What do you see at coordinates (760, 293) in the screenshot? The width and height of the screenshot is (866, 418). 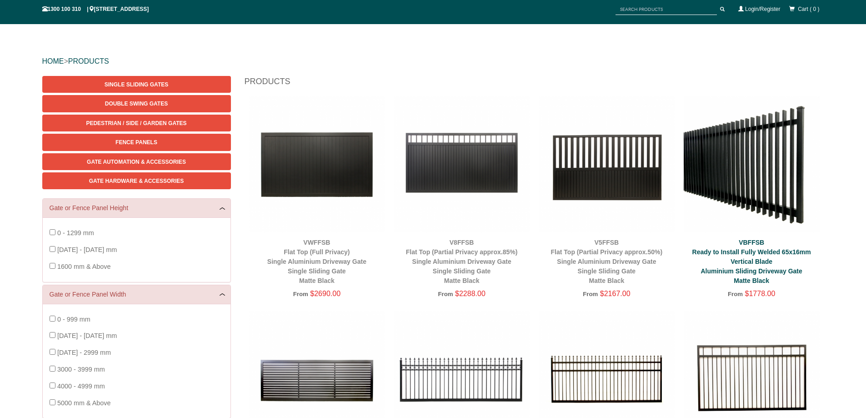 I see `span: $1778.00` at bounding box center [760, 293].